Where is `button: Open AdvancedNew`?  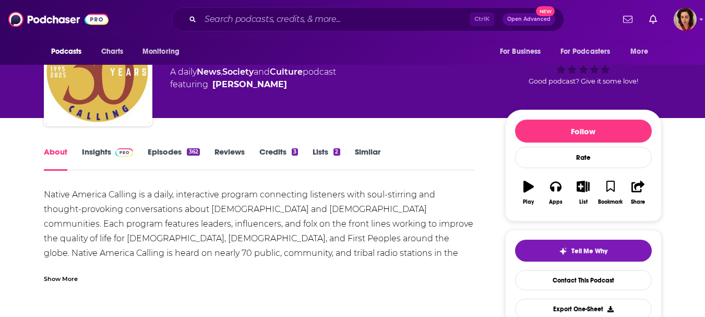 button: Open AdvancedNew is located at coordinates (528, 19).